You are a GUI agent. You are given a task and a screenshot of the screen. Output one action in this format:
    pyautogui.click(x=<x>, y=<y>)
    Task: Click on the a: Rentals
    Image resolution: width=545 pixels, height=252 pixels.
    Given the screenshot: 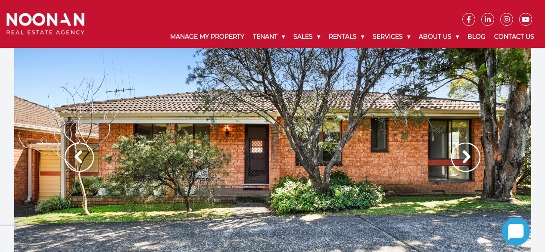 What is the action you would take?
    pyautogui.click(x=347, y=37)
    